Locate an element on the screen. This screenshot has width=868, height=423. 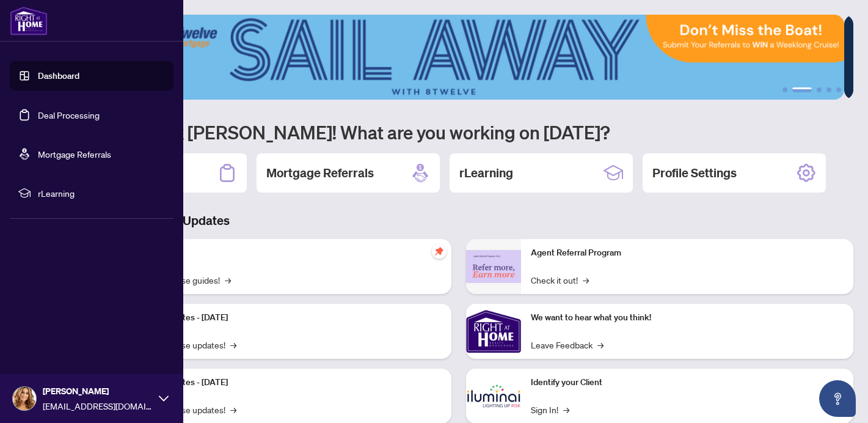
span: rLearning is located at coordinates (102, 193).